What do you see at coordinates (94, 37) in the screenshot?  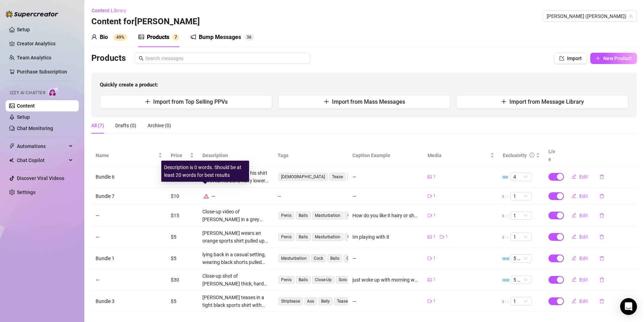 I see `span: user` at bounding box center [94, 37].